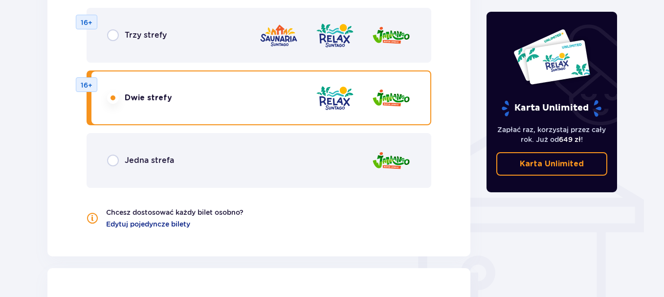  Describe the element at coordinates (174, 212) in the screenshot. I see `p: Chcesz dostosować każdy bilet osobno?` at that location.